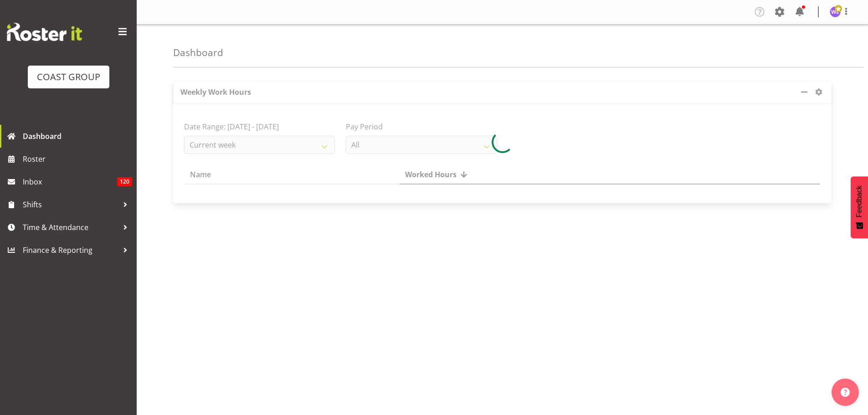  I want to click on span: Inbox, so click(70, 182).